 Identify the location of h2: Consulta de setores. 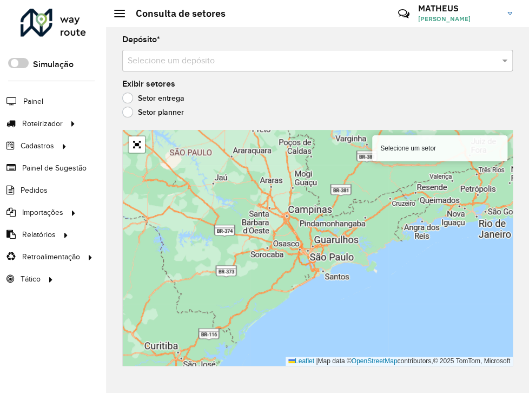
(175, 14).